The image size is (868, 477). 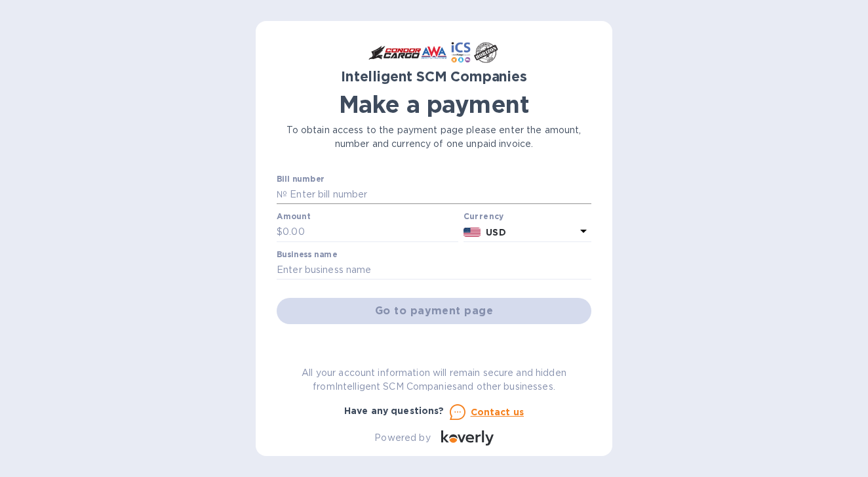 What do you see at coordinates (434, 76) in the screenshot?
I see `b: Intelligent SCM Companies` at bounding box center [434, 76].